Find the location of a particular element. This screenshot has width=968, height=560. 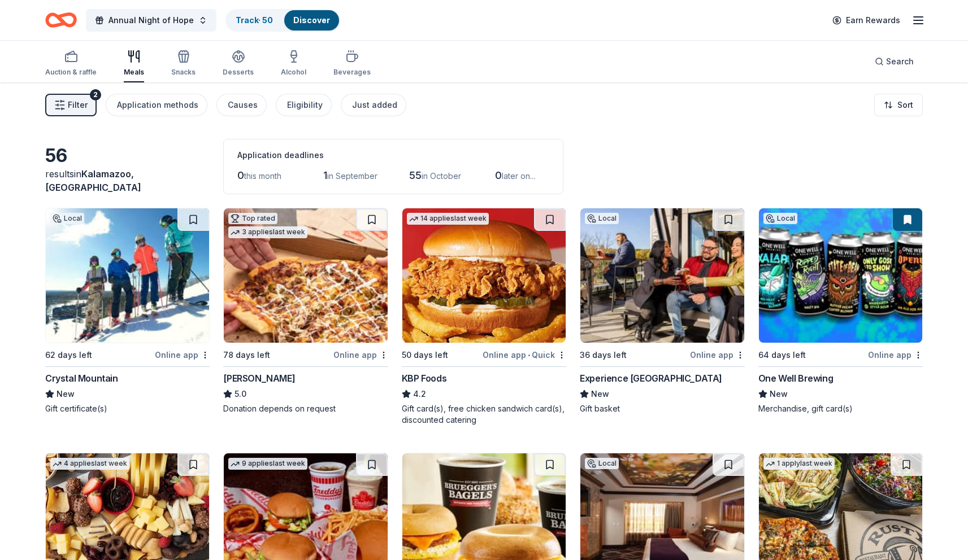

button: Annual Night of Hope is located at coordinates (151, 20).